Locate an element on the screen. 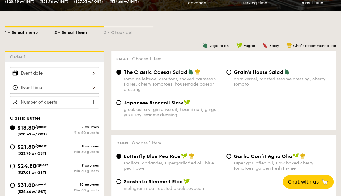 The width and height of the screenshot is (341, 196). span: ($23.76 w/ GST) is located at coordinates (32, 154).